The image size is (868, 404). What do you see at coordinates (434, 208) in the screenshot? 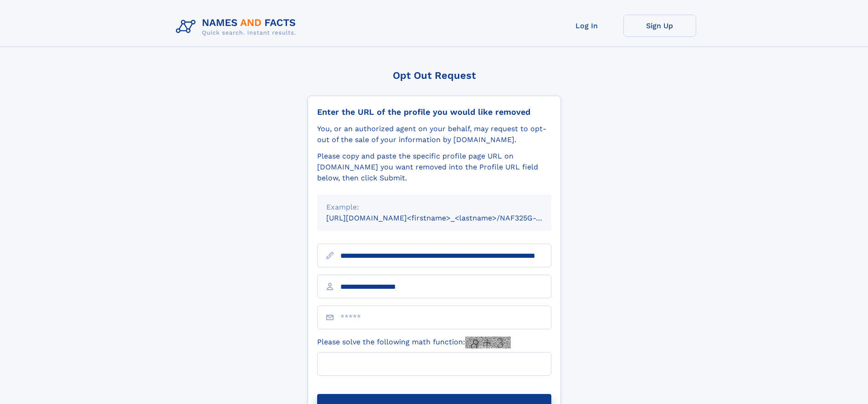
I see `div: Example:` at bounding box center [434, 208].